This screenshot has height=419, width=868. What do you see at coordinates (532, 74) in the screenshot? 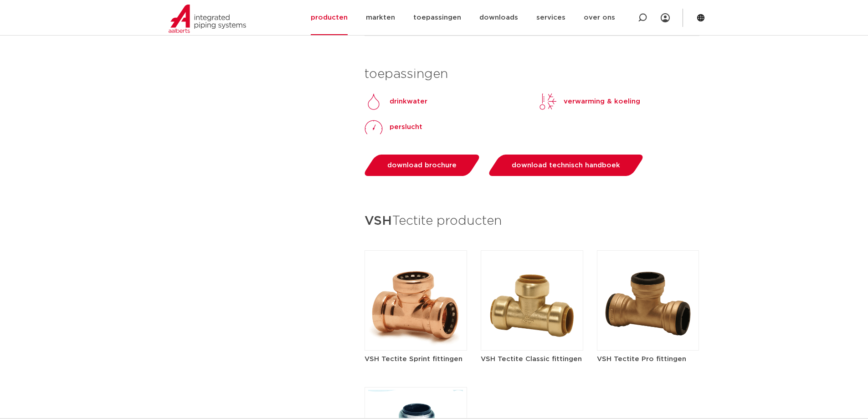
I see `h3: toepassingen` at bounding box center [532, 74].